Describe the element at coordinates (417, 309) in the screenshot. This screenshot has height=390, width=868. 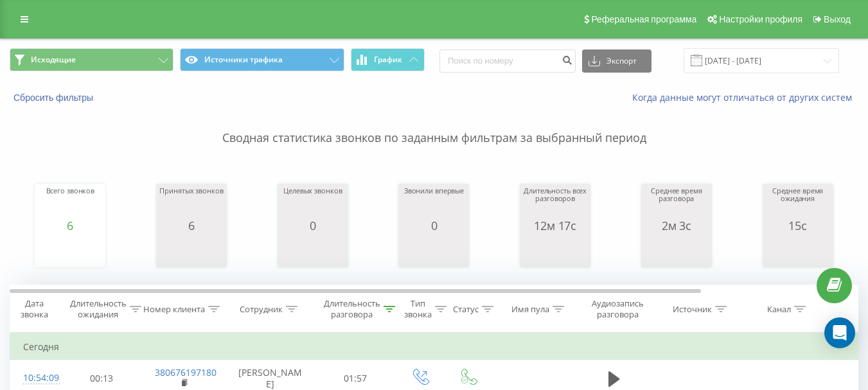
I see `div: Тип звонка` at that location.